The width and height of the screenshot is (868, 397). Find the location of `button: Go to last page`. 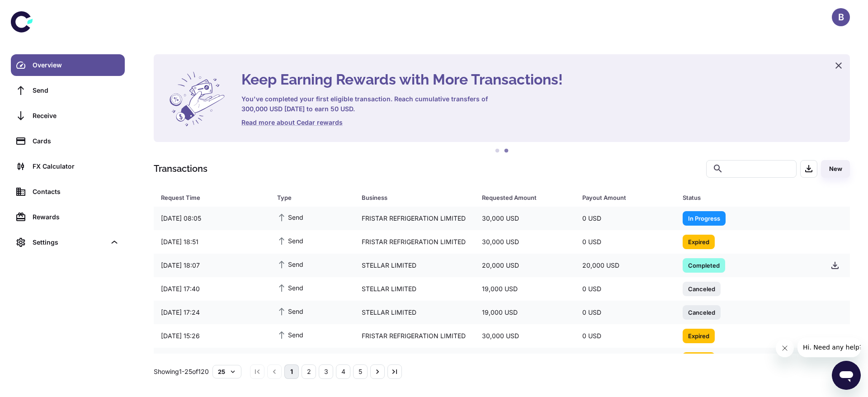

button: Go to last page is located at coordinates (394, 372).